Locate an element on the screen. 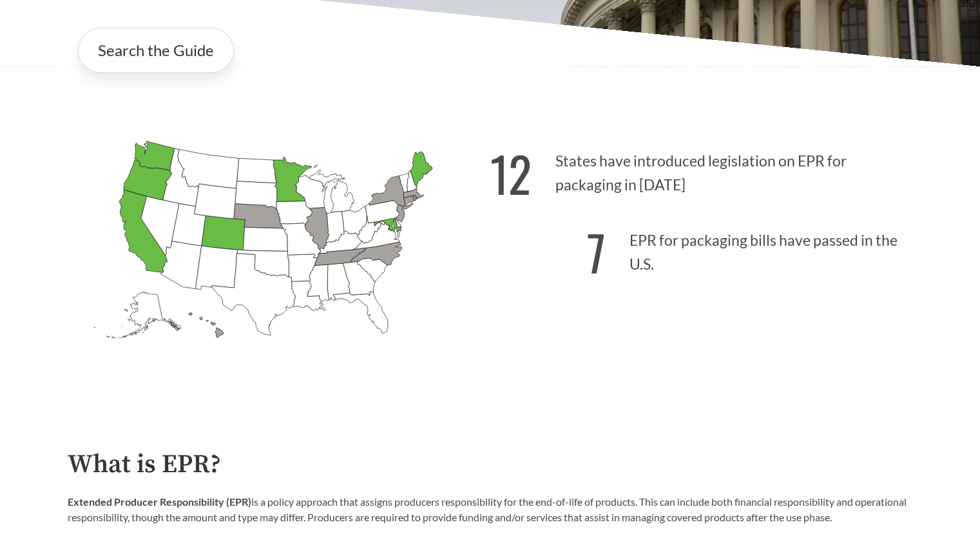 The height and width of the screenshot is (538, 980). h2: What is EPR? is located at coordinates (490, 464).